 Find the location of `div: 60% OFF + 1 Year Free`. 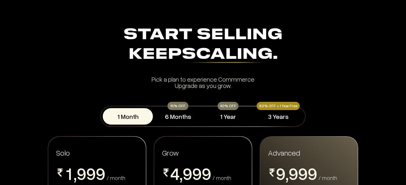

div: 60% OFF + 1 Year Free is located at coordinates (278, 106).